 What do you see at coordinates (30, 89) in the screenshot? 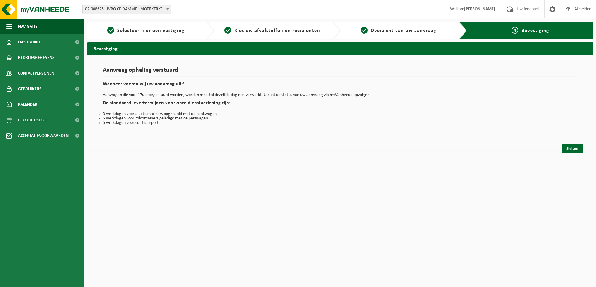
I see `span: Gebruikers` at bounding box center [30, 89].